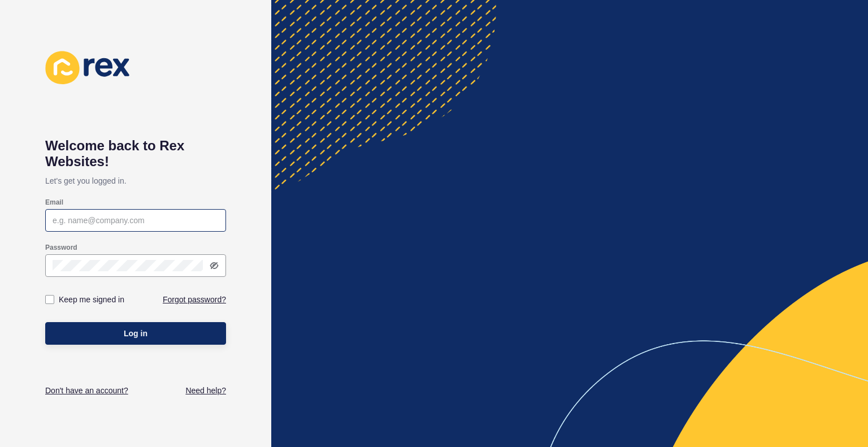 Image resolution: width=868 pixels, height=447 pixels. Describe the element at coordinates (54, 202) in the screenshot. I see `label: Email` at that location.